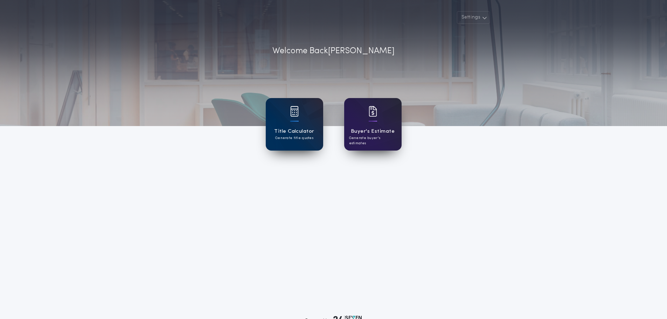 This screenshot has height=319, width=667. What do you see at coordinates (372, 131) in the screenshot?
I see `h1: Buyer's Estimate` at bounding box center [372, 131].